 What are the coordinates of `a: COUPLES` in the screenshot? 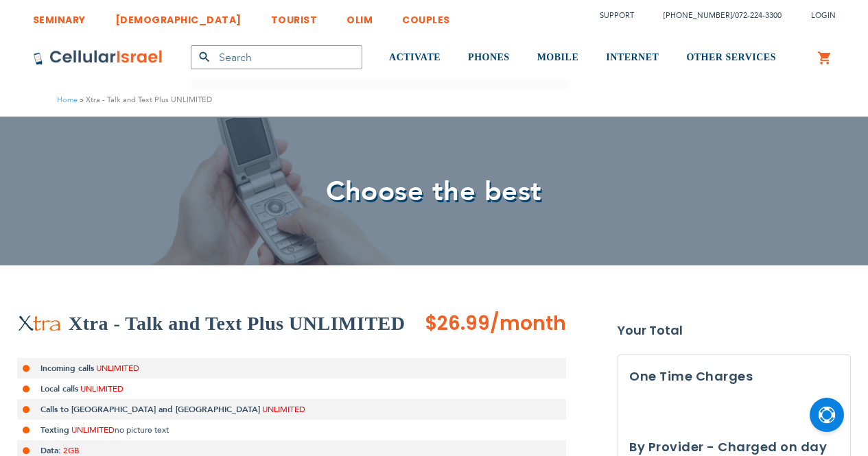 It's located at (426, 16).